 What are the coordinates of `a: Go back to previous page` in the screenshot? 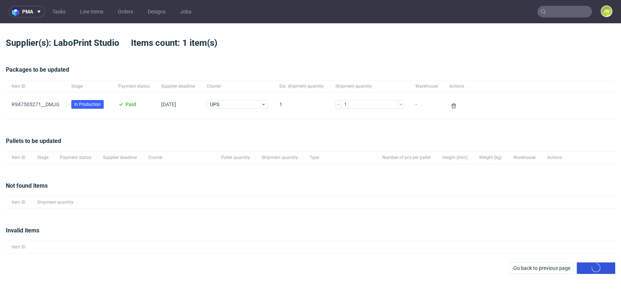 It's located at (542, 268).